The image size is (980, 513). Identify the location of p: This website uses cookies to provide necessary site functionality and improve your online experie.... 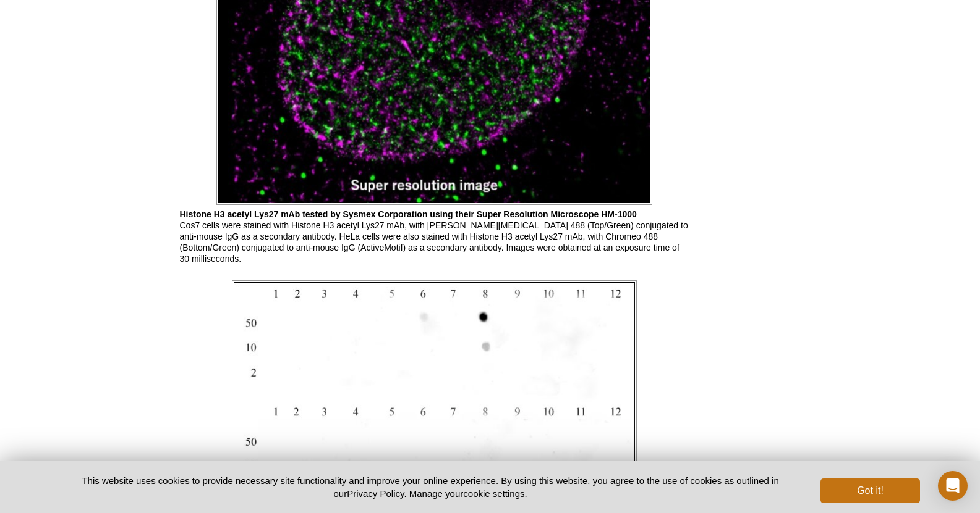
(430, 487).